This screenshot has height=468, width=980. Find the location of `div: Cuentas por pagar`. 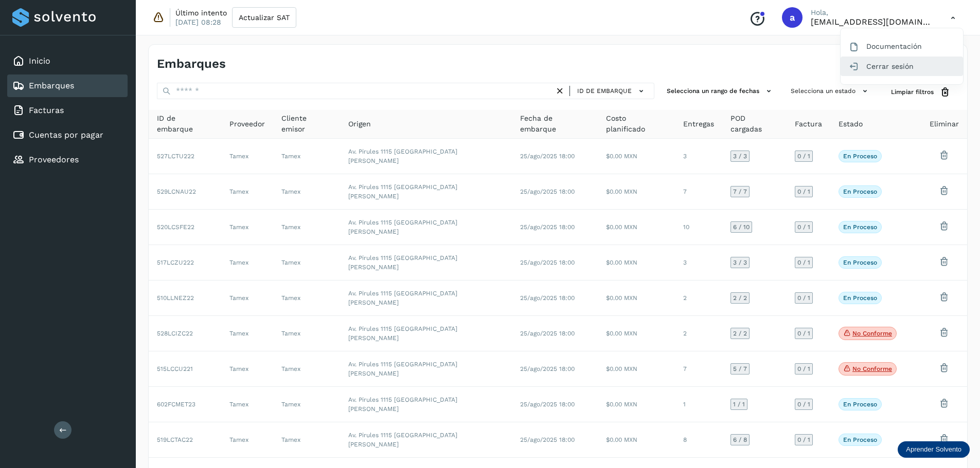

div: Cuentas por pagar is located at coordinates (67, 135).